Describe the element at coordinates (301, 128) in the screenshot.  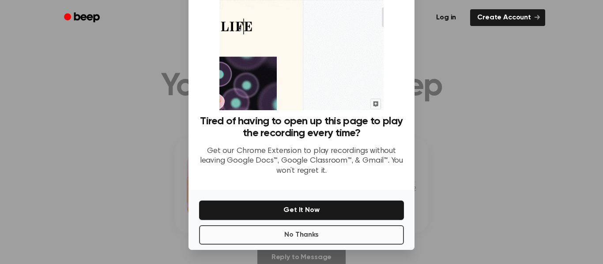
I see `h3: Tired of having to open up this page to play the recording every time?` at that location.